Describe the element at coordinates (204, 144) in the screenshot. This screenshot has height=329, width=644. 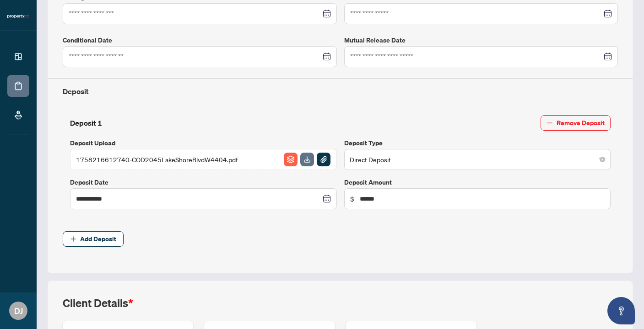
I see `label: Deposit Upload` at that location.